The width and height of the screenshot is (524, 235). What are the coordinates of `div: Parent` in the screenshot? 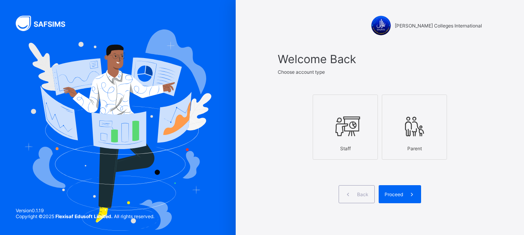 It's located at (414, 148).